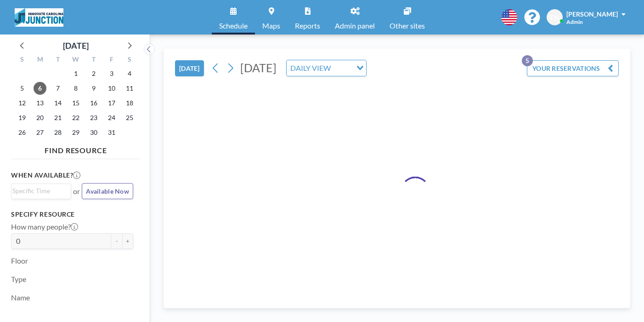 The width and height of the screenshot is (644, 322). I want to click on span: Saturday, October 11, 2025, so click(130, 88).